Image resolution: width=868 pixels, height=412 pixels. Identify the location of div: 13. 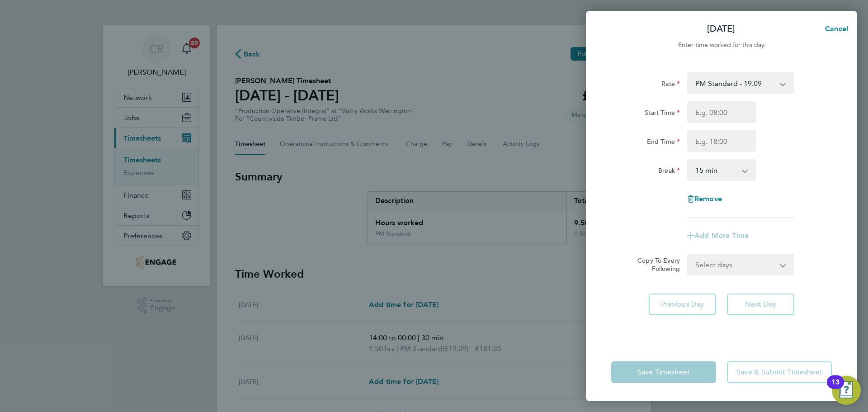
(835, 388).